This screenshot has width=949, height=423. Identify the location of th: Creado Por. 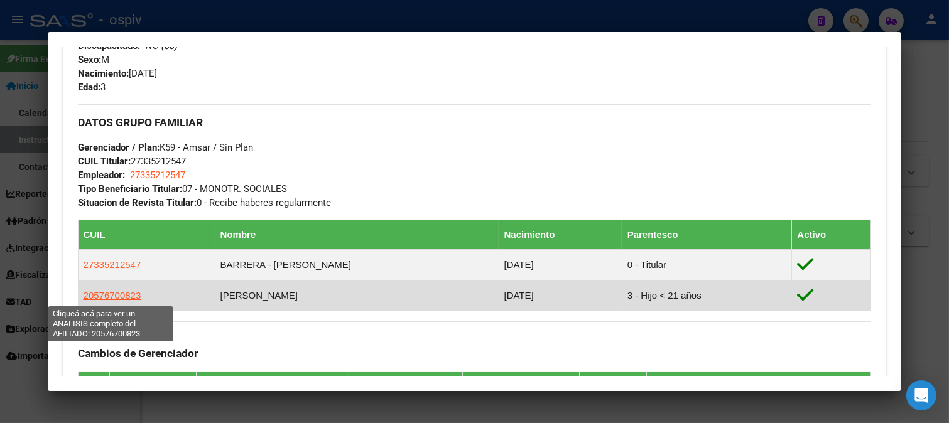
(759, 393).